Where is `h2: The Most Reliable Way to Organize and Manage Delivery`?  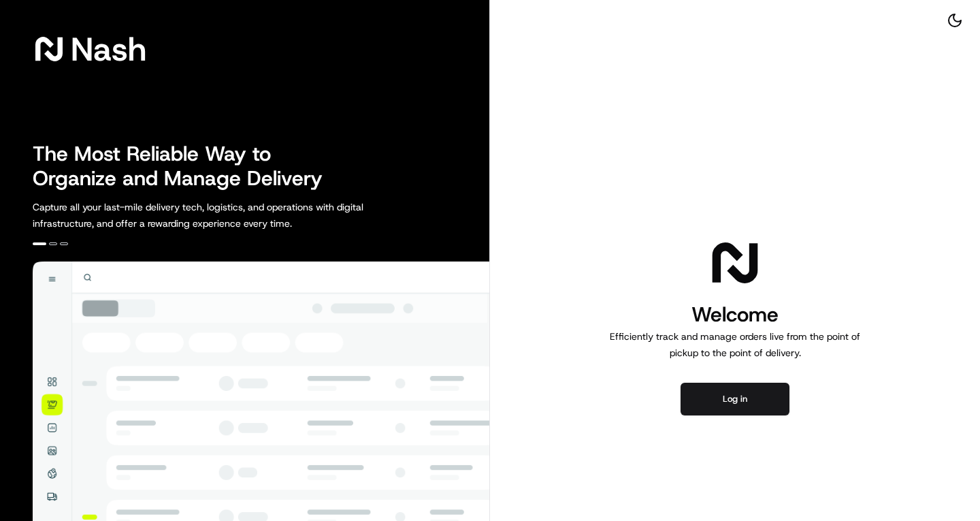 h2: The Most Reliable Way to Organize and Manage Delivery is located at coordinates (185, 166).